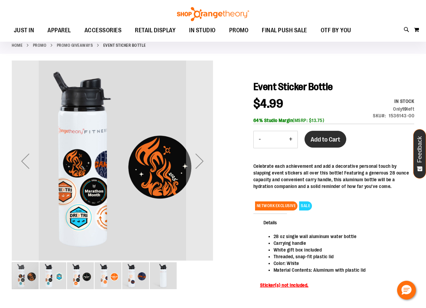 The width and height of the screenshot is (426, 308). I want to click on span: ACCESSORIES, so click(103, 30).